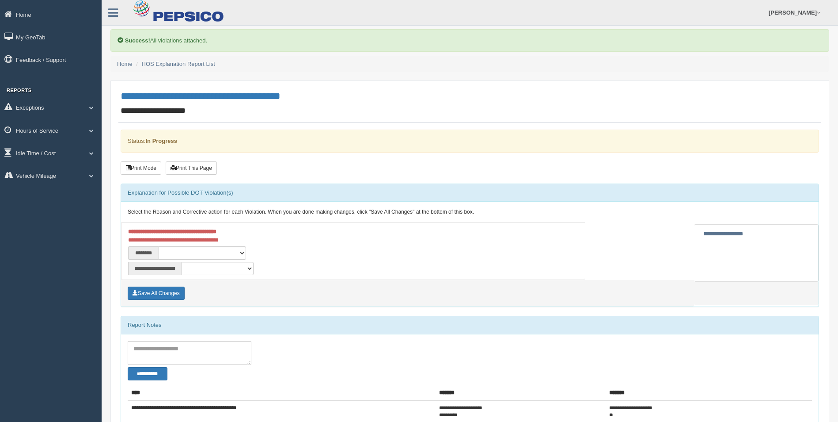 This screenshot has width=838, height=422. I want to click on div: Explanation for Possible DOT Violation(s), so click(470, 193).